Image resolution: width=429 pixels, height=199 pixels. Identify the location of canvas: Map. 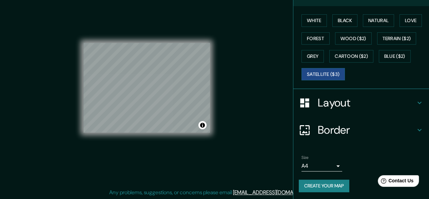
(147, 88).